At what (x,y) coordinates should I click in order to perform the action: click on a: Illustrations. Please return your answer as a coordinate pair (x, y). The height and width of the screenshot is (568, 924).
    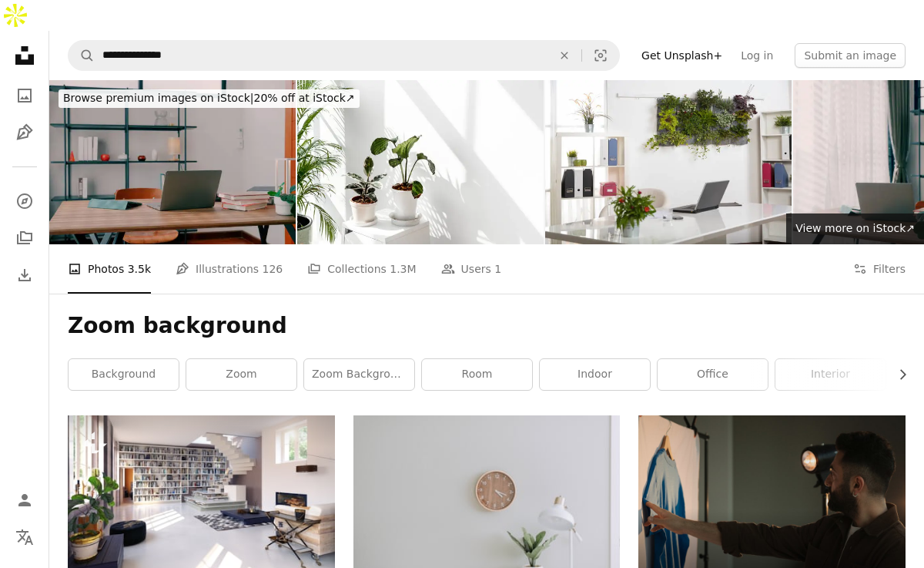
    Looking at the image, I should click on (25, 132).